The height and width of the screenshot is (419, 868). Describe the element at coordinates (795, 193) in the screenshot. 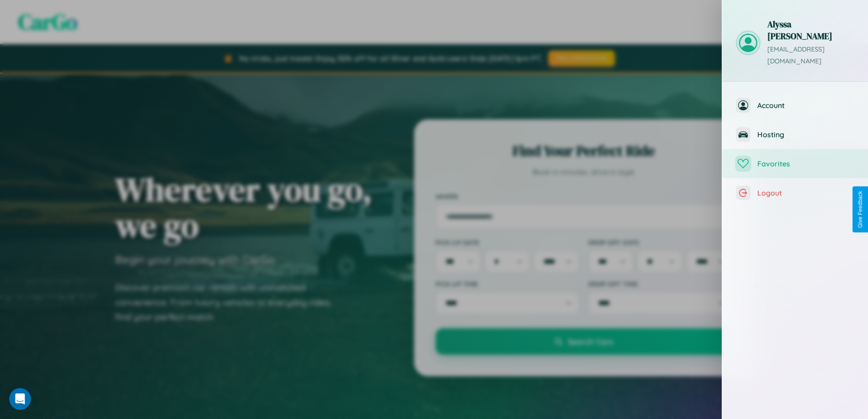

I see `button: Logout` at that location.